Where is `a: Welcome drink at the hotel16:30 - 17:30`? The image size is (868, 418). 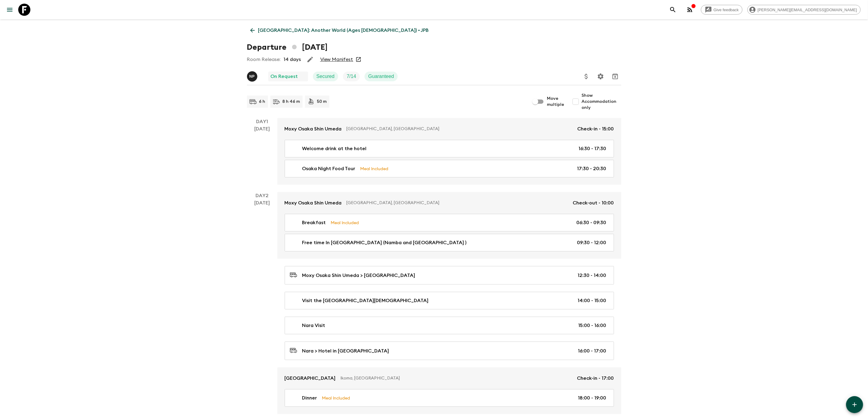 a: Welcome drink at the hotel16:30 - 17:30 is located at coordinates (449, 149).